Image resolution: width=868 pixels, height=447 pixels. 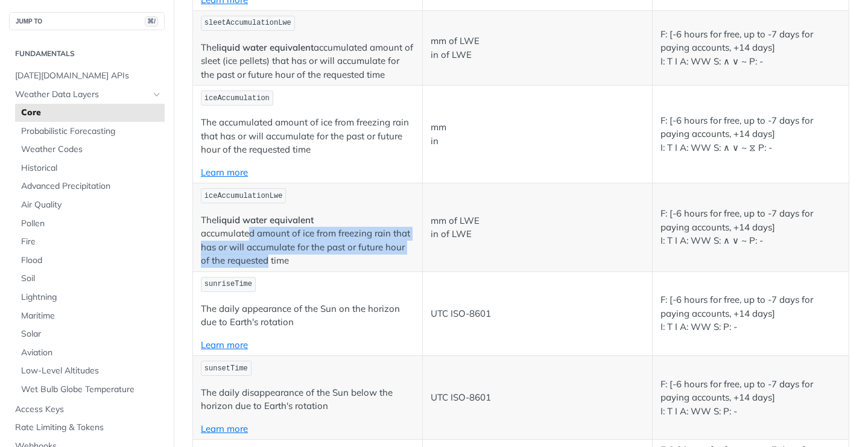 I want to click on span: Advanced Precipitation, so click(x=91, y=186).